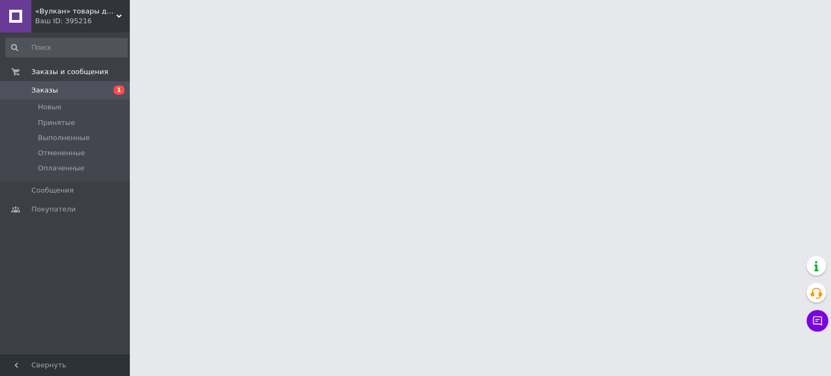 The height and width of the screenshot is (376, 831). I want to click on div: Ваш ID: 395216, so click(82, 21).